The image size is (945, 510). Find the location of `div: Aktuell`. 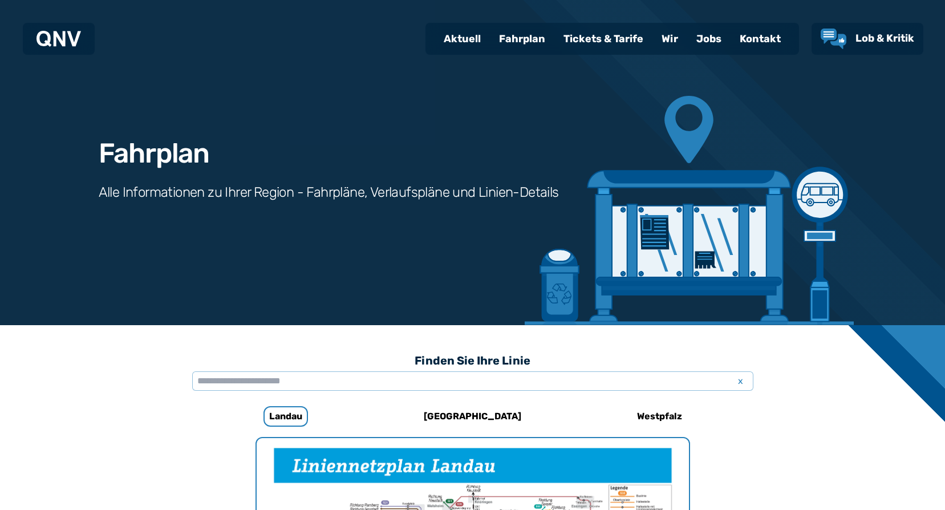

div: Aktuell is located at coordinates (462, 39).